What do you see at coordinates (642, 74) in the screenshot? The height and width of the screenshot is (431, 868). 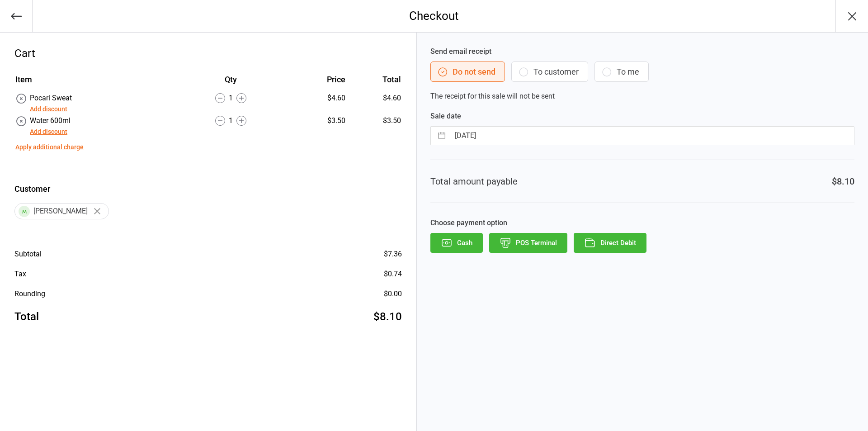 I see `div: The receipt for this sale will not be sent` at bounding box center [642, 74].